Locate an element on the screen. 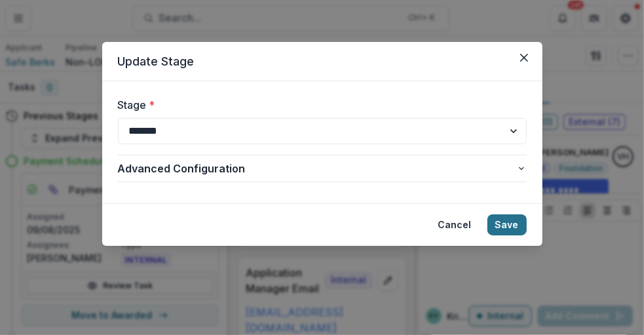 The height and width of the screenshot is (335, 644). header: Update Stage is located at coordinates (322, 62).